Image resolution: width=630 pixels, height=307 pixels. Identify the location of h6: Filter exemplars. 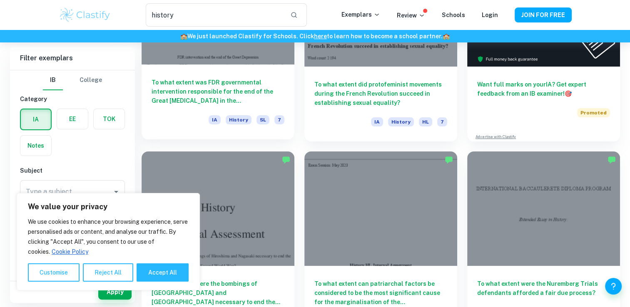
(72, 58).